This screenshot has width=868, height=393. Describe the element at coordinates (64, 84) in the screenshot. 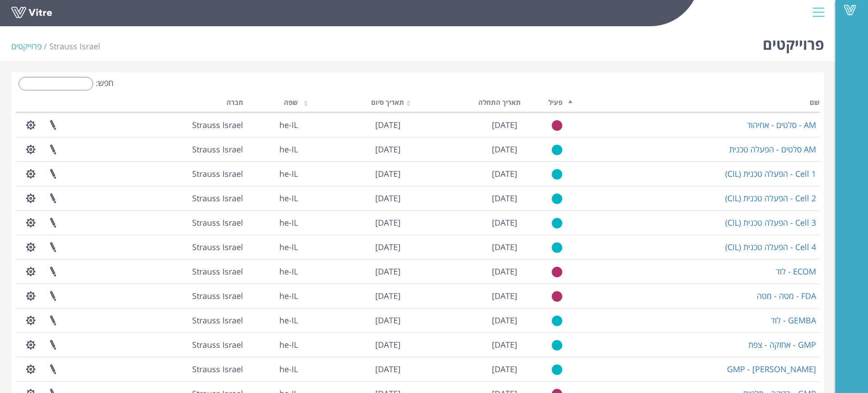

I see `label: חפש:` at that location.